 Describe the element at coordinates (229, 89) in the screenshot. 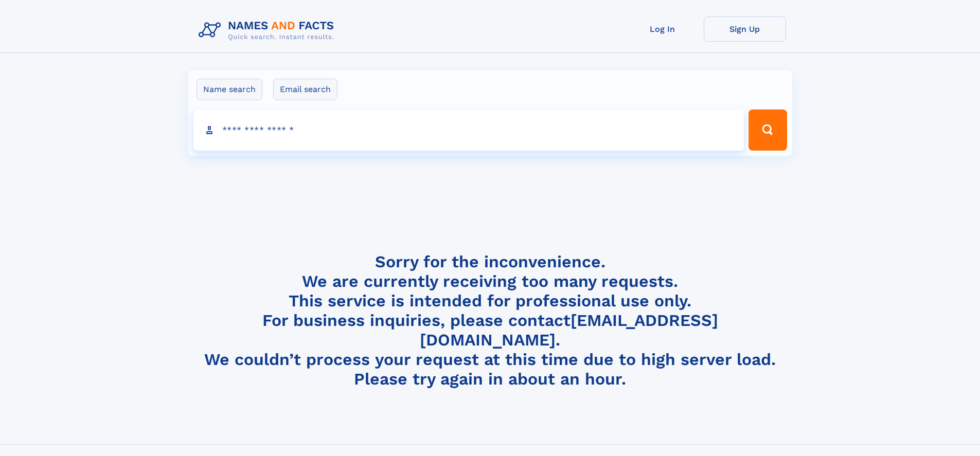

I see `label: Name search` at that location.